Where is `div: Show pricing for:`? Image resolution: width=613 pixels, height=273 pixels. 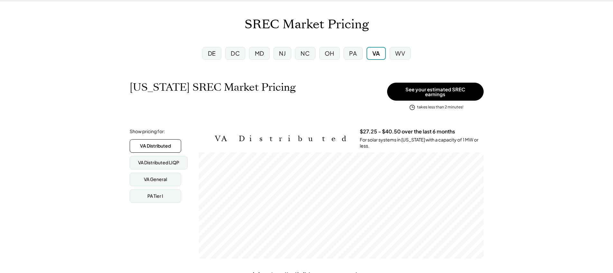
div: Show pricing for: is located at coordinates (147, 132).